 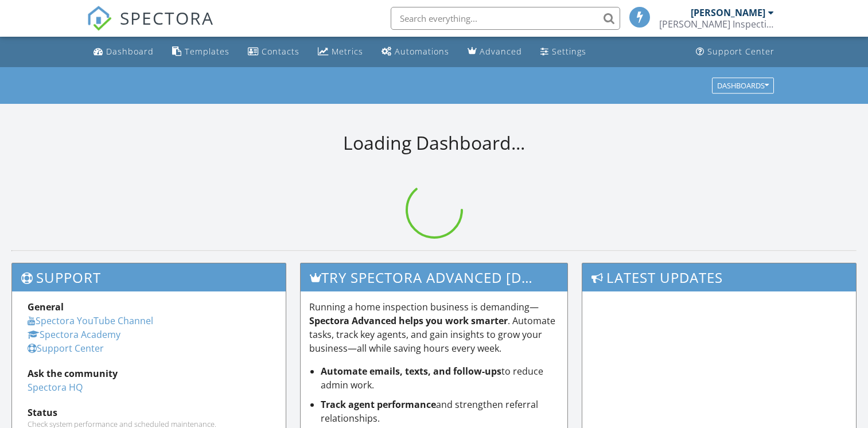 I want to click on strong: Automate emails, texts, and follow-ups, so click(x=411, y=371).